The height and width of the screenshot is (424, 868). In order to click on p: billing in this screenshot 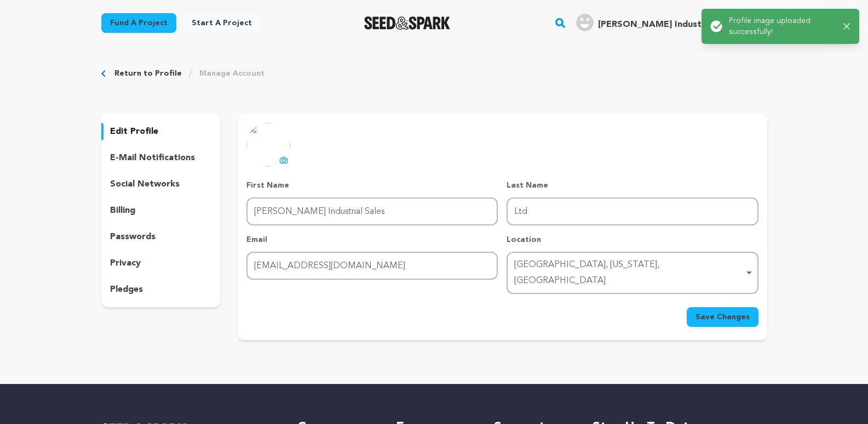, I will do `click(123, 210)`.